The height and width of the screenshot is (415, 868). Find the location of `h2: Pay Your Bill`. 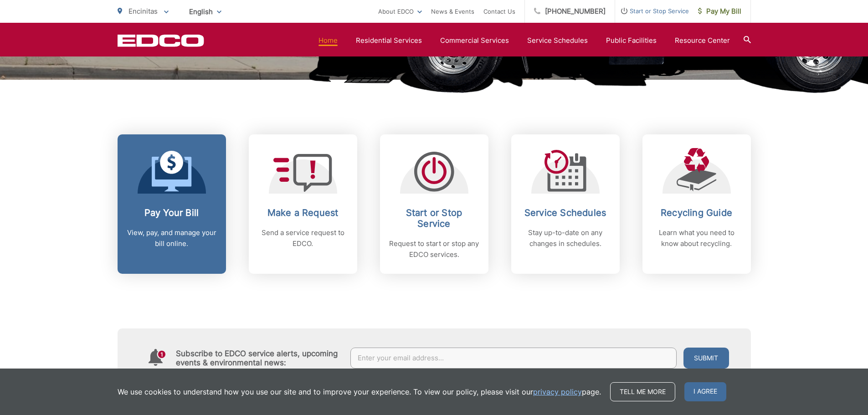

h2: Pay Your Bill is located at coordinates (171, 213).